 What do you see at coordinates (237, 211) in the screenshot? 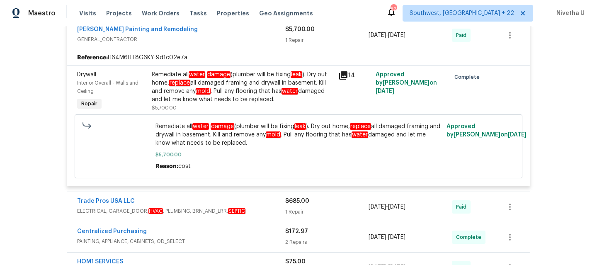
I see `em: SEPTIC` at bounding box center [237, 211].